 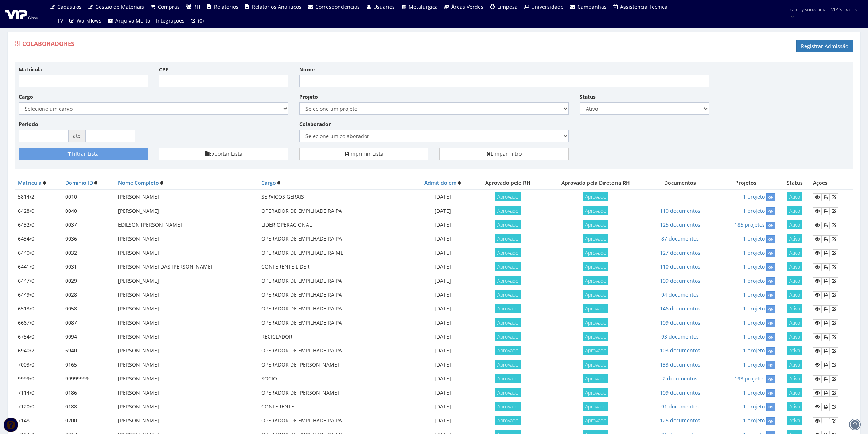 I want to click on td: 5814/2, so click(x=39, y=197).